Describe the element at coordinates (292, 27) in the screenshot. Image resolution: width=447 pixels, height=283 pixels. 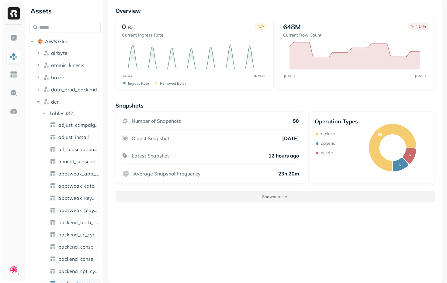
I see `p: 648M` at that location.